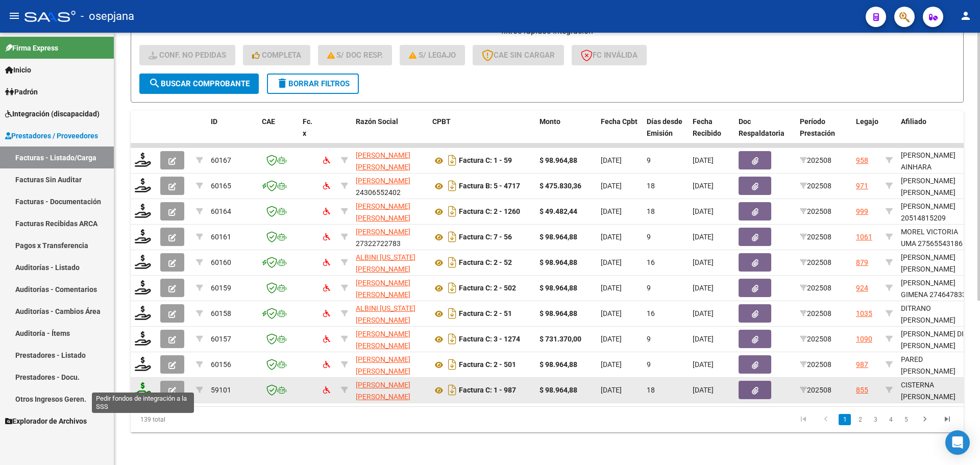 This screenshot has height=465, width=980. Describe the element at coordinates (891, 420) in the screenshot. I see `li: page 4` at that location.